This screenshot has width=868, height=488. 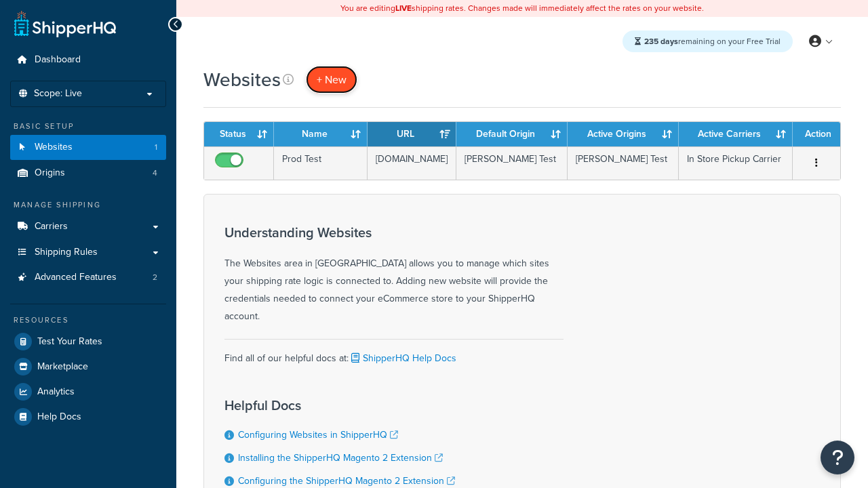 I want to click on li: Advanced Features, so click(x=88, y=277).